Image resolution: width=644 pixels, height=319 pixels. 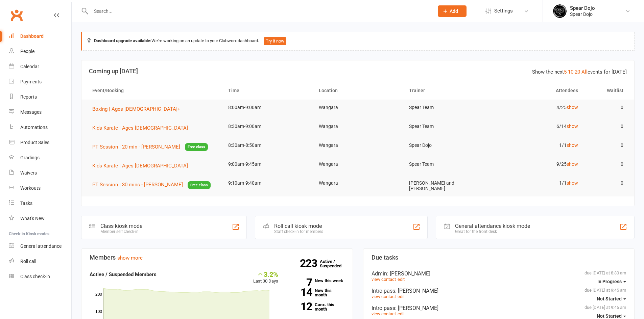 I want to click on th: Time, so click(x=267, y=90).